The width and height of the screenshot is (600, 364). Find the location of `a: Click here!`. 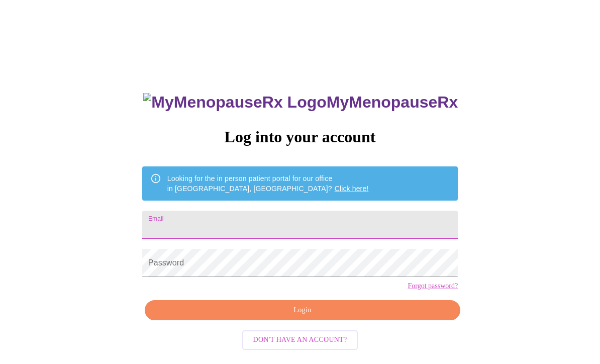

a: Click here! is located at coordinates (352, 189).